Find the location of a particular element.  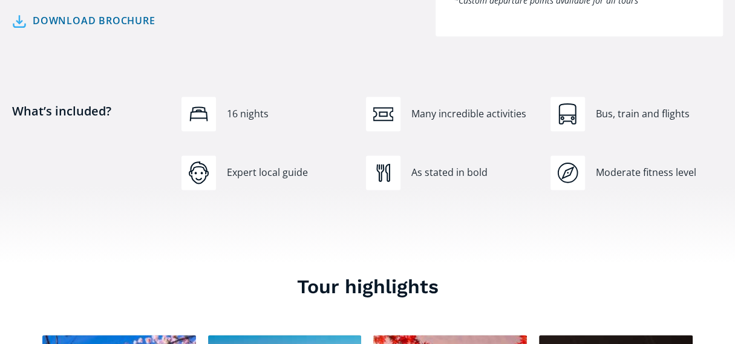

div: Expert local guide is located at coordinates (290, 173).